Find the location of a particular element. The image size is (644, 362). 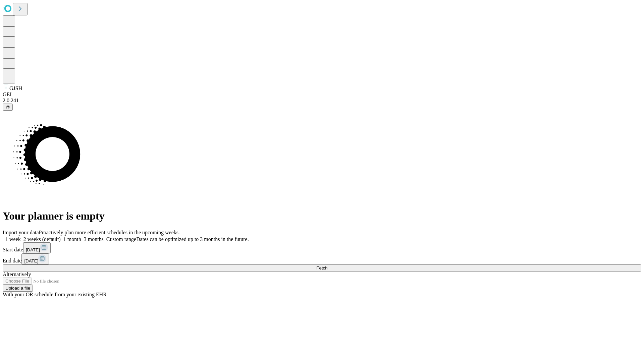

span: Dates can be optimized up to 3 months in the future. is located at coordinates (192, 239).